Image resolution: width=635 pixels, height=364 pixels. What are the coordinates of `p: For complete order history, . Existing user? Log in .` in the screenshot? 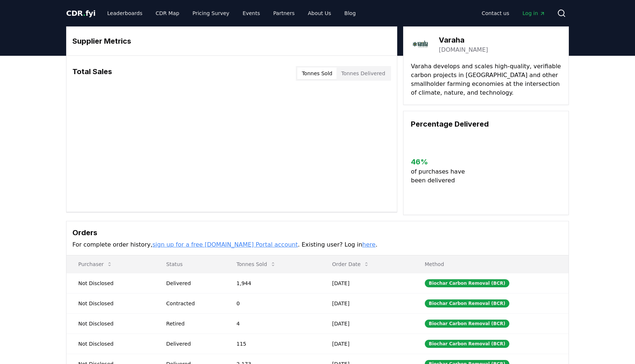 It's located at (317, 245).